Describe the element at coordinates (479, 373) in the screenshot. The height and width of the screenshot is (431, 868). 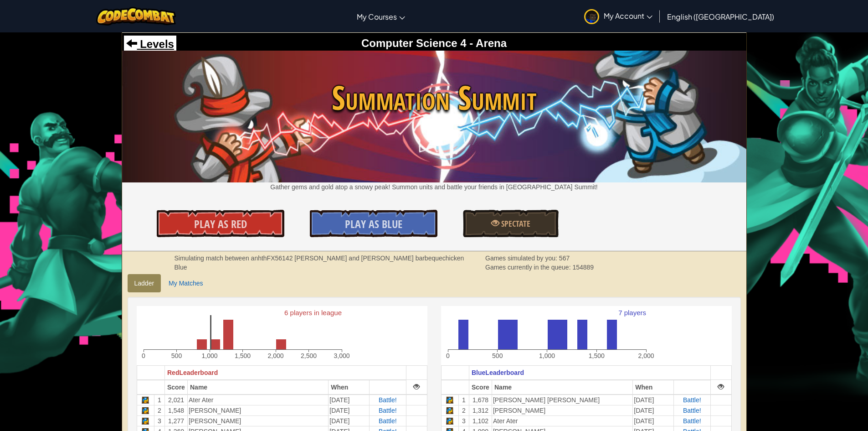
I see `span: Blue` at that location.